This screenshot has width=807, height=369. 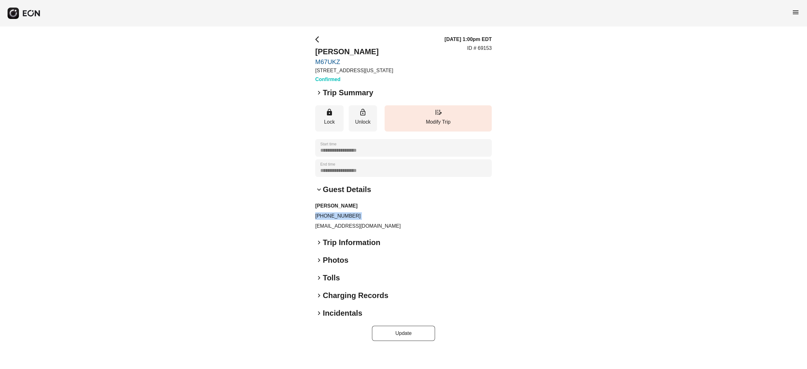 What do you see at coordinates (335, 260) in the screenshot?
I see `h2: Photos` at bounding box center [335, 260].